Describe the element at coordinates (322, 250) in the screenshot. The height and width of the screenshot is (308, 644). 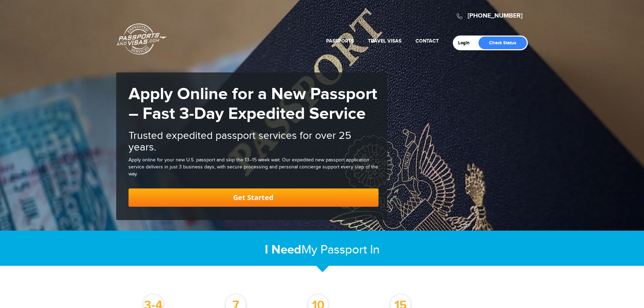
I see `h2: My` at that location.